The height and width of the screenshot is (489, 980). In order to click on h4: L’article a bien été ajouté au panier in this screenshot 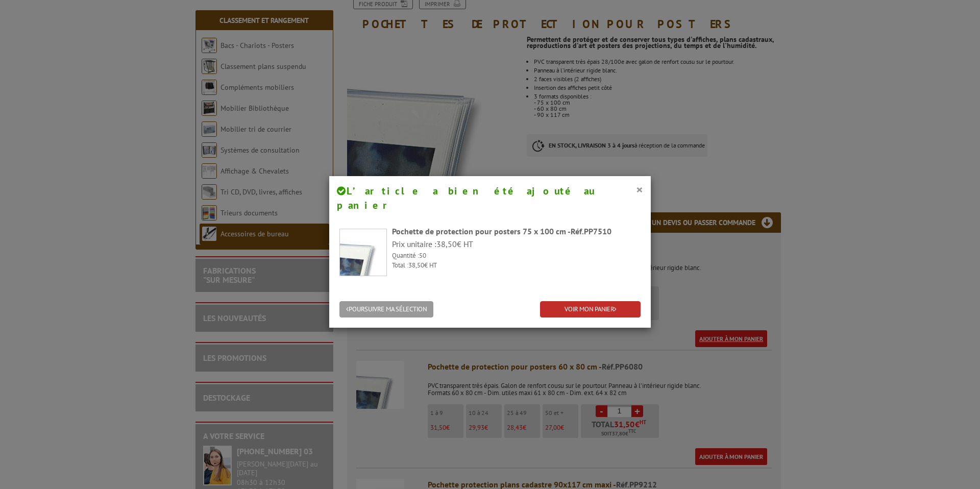, I will do `click(490, 198)`.